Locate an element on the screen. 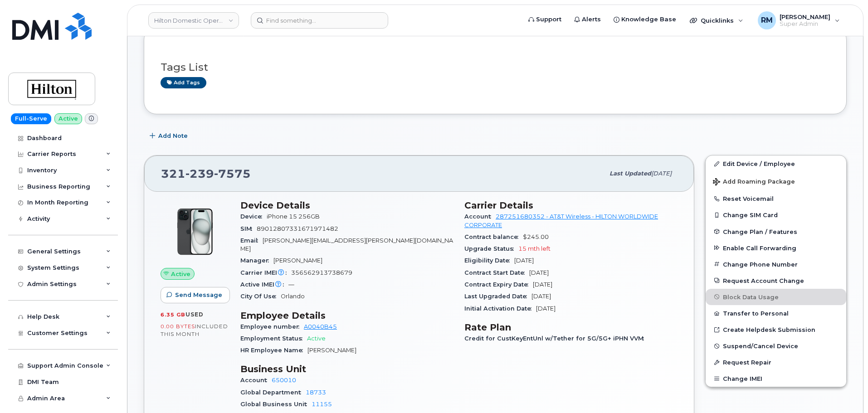  span: 15 mth left is located at coordinates (534, 248).